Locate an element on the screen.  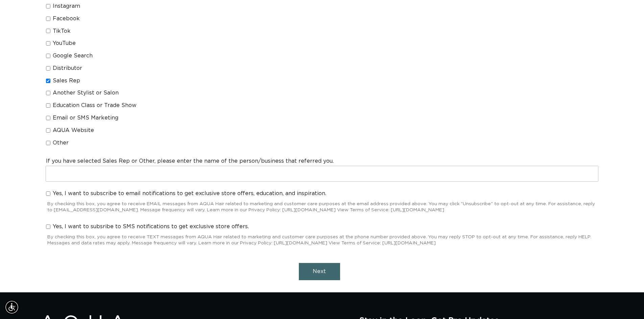
span: Sales Rep is located at coordinates (66, 80).